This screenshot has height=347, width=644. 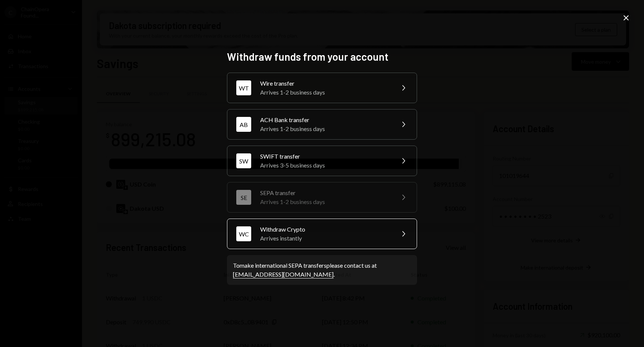 What do you see at coordinates (325, 120) in the screenshot?
I see `div: ACH Bank transfer` at bounding box center [325, 120].